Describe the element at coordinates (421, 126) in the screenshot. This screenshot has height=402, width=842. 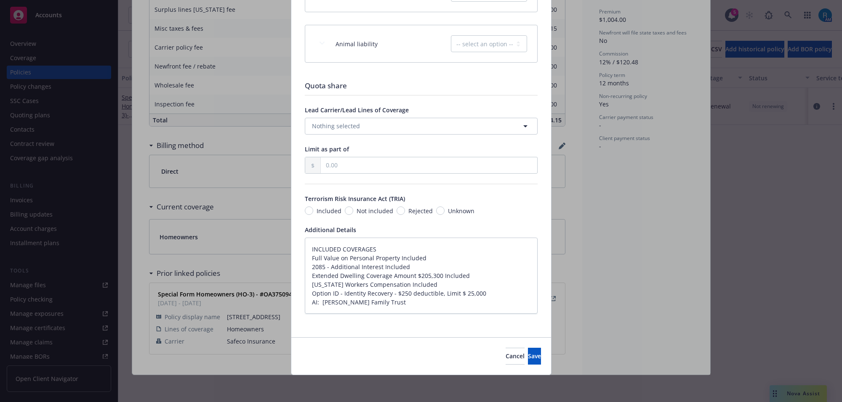
I see `button: Nothing selected` at that location.